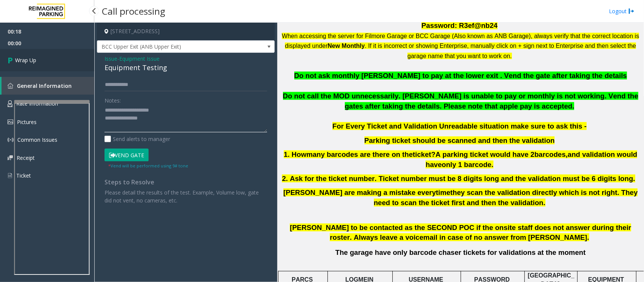 The width and height of the screenshot is (644, 282). I want to click on label: Notes:, so click(112, 99).